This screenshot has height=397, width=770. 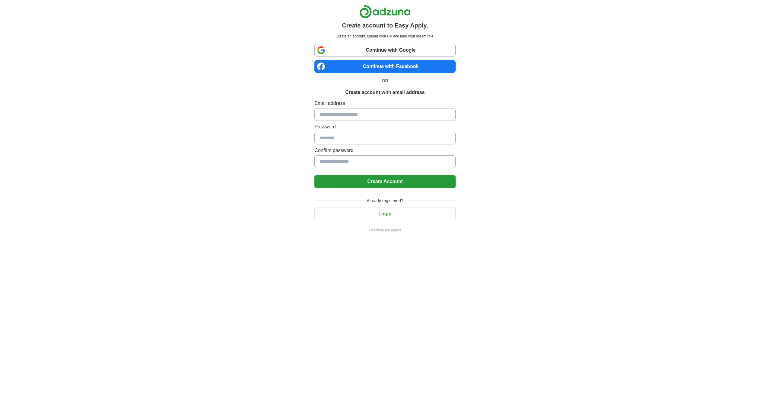 What do you see at coordinates (385, 150) in the screenshot?
I see `label: Confirm password` at bounding box center [385, 150].